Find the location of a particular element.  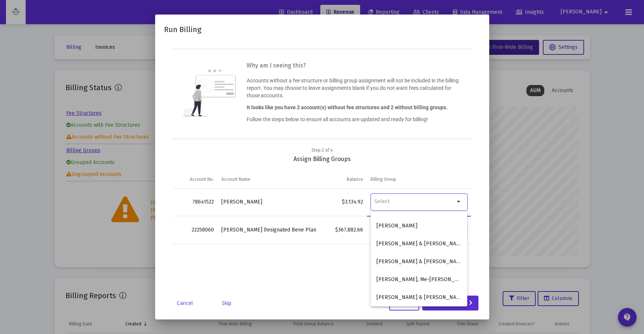

img: question is located at coordinates (209, 93).